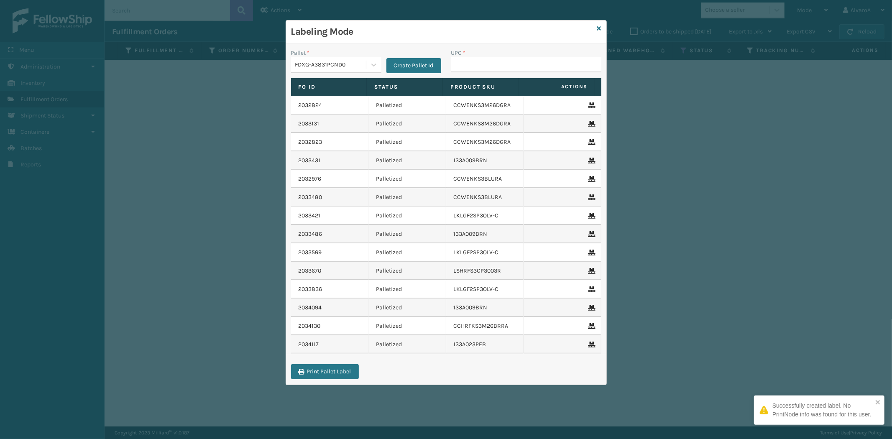  I want to click on a: 2032976, so click(310, 179).